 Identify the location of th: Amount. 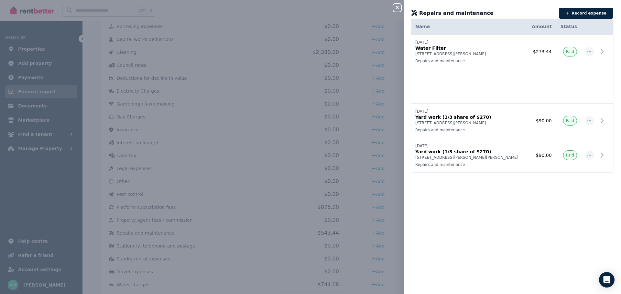
(541, 27).